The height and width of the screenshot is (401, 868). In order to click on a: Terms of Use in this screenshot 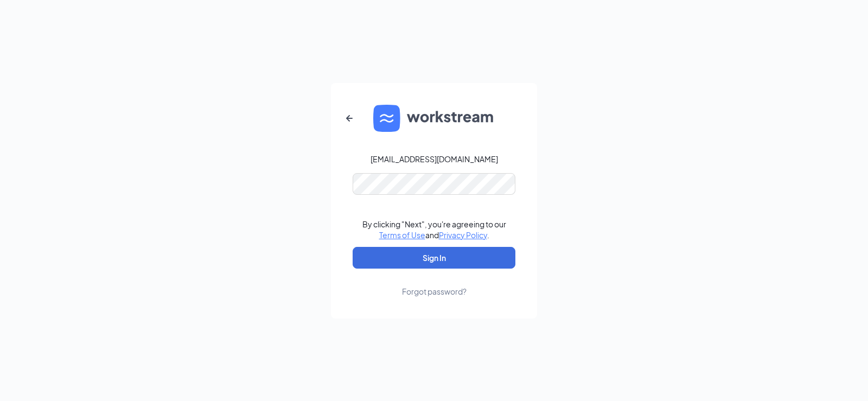, I will do `click(402, 235)`.